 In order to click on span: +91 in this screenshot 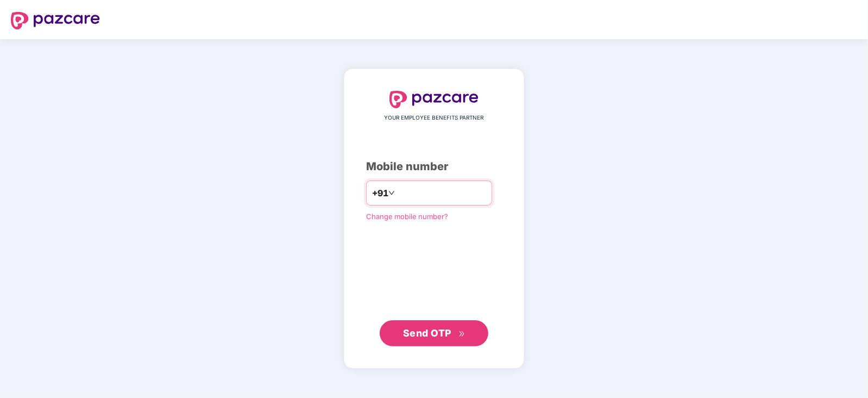, I will do `click(380, 193)`.